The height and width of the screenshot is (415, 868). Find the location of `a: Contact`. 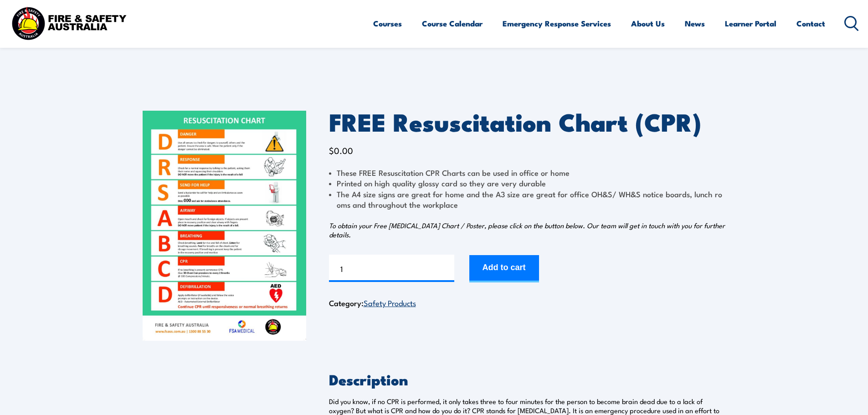

a: Contact is located at coordinates (810, 23).